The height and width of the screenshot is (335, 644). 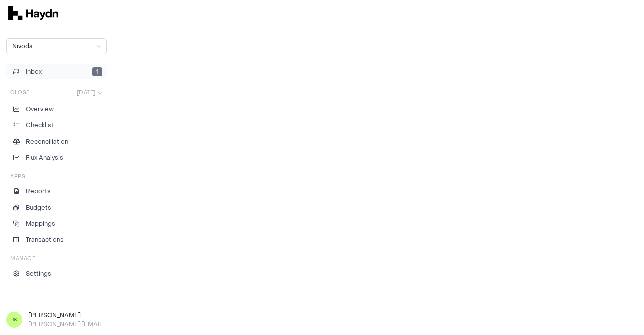 What do you see at coordinates (56, 158) in the screenshot?
I see `a: Flux Analysis` at bounding box center [56, 158].